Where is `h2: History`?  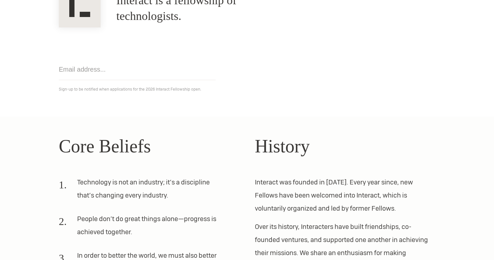
h2: History is located at coordinates (345, 146).